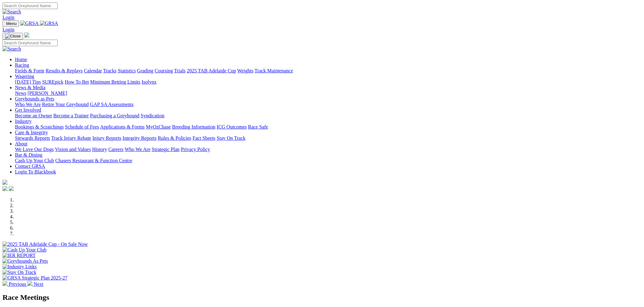 The height and width of the screenshot is (307, 644). I want to click on a: Racing, so click(22, 65).